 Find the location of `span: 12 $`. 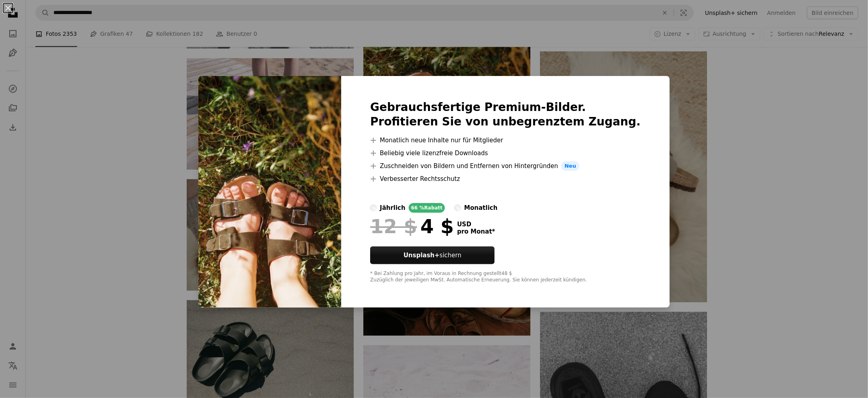

span: 12 $ is located at coordinates (393, 226).